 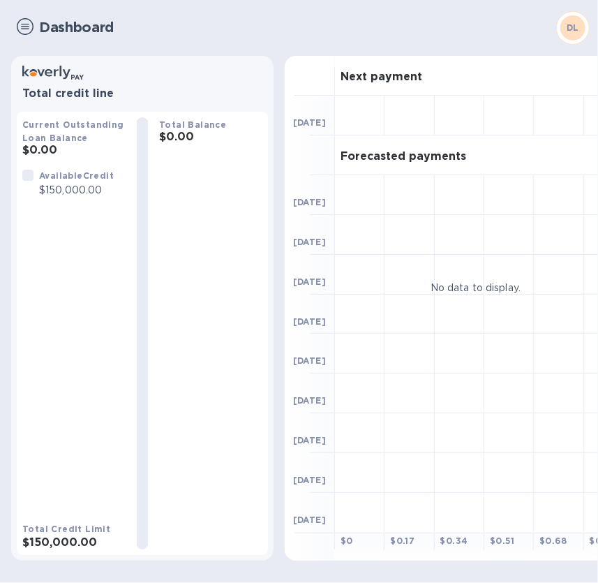 I want to click on b: $ 0.51, so click(x=502, y=540).